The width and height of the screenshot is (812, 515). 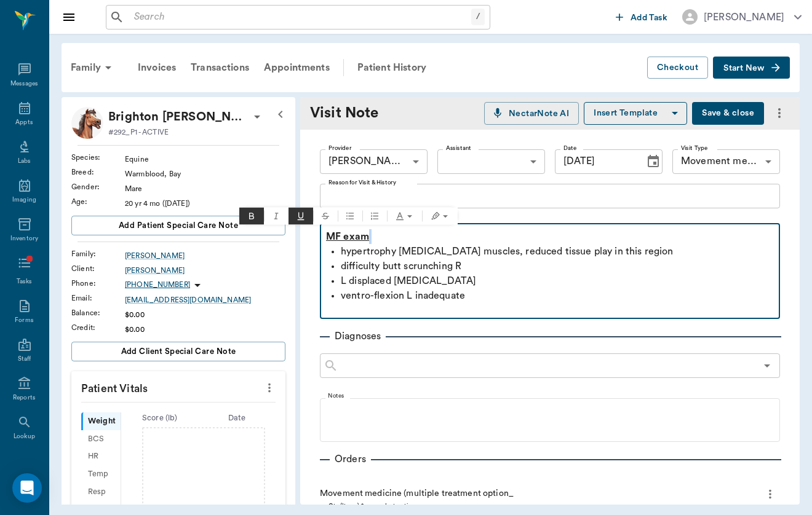 I want to click on div: Age :, so click(x=98, y=201).